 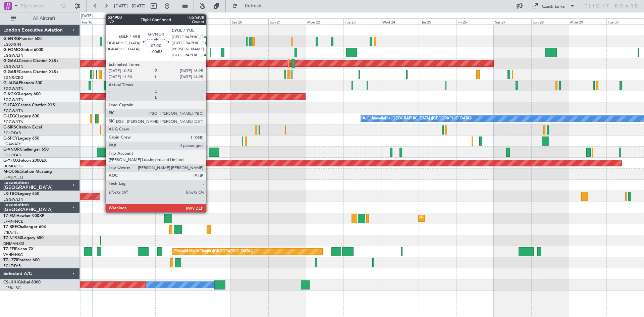 What do you see at coordinates (287, 22) in the screenshot?
I see `div: Sun 21` at bounding box center [287, 22].